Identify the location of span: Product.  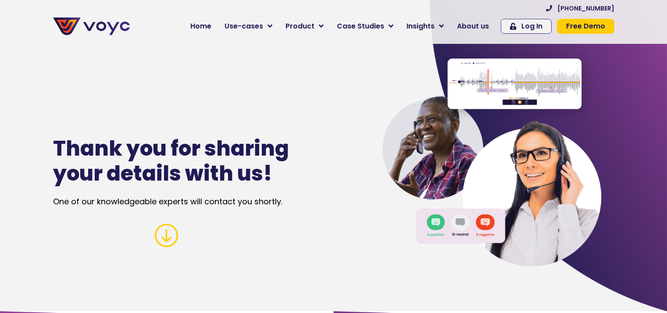
(300, 26).